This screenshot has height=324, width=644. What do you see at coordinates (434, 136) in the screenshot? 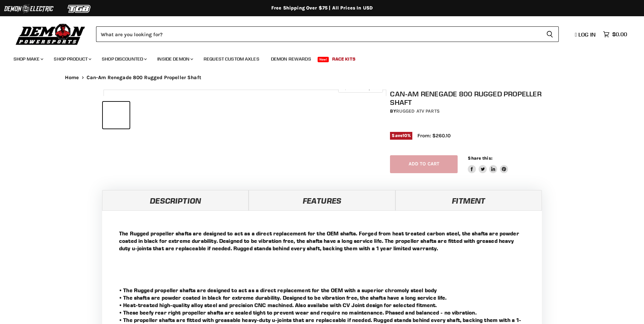
I see `span: From: $260.10` at bounding box center [434, 136].